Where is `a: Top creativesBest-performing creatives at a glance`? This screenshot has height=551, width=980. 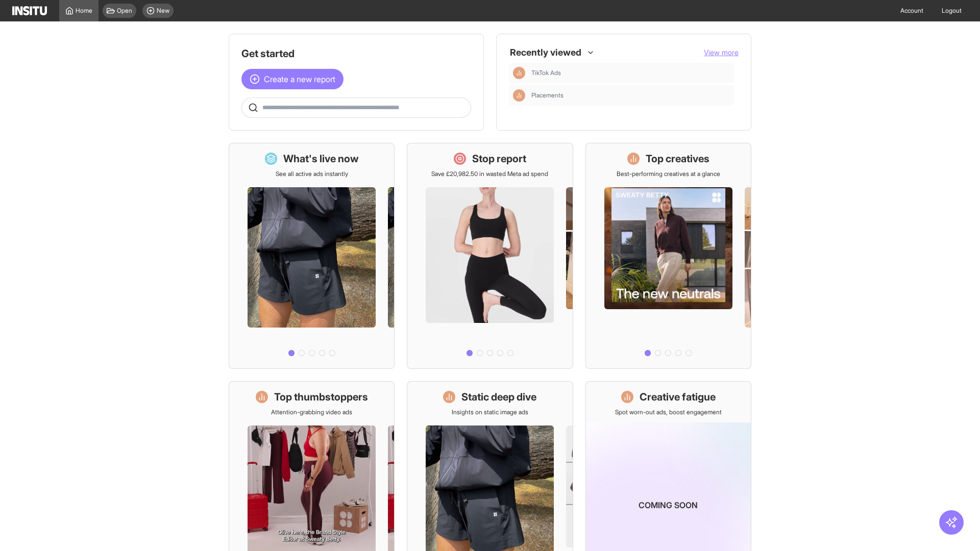 a: Top creativesBest-performing creatives at a glance is located at coordinates (668, 256).